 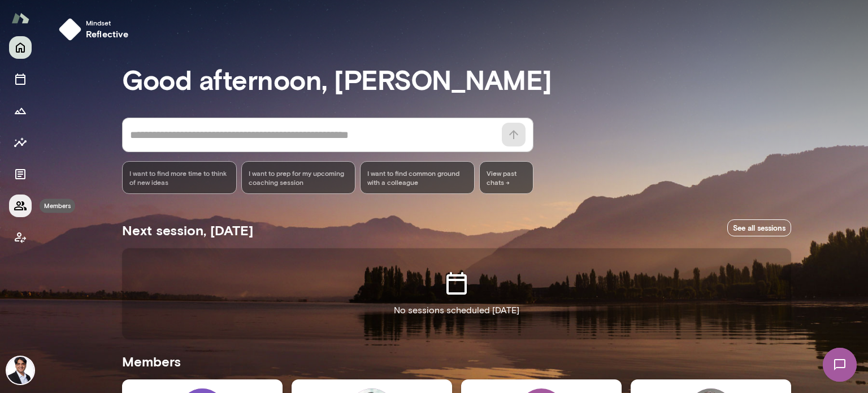 I want to click on img: Raj Manghani, so click(x=20, y=371).